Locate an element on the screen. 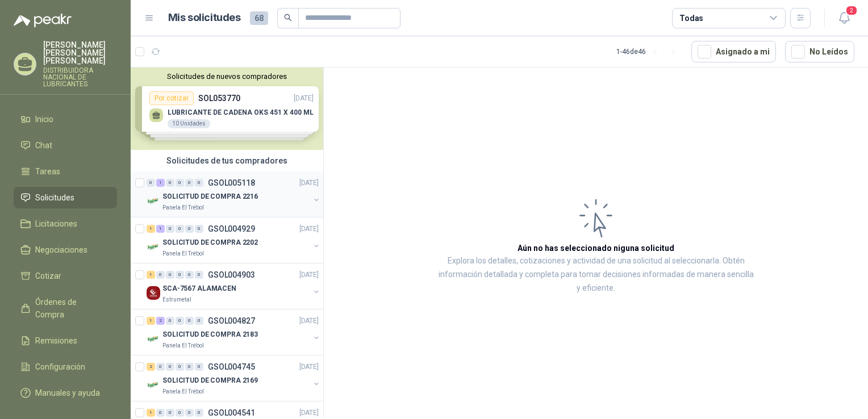 This screenshot has width=868, height=419. span: Remisiones is located at coordinates (56, 341).